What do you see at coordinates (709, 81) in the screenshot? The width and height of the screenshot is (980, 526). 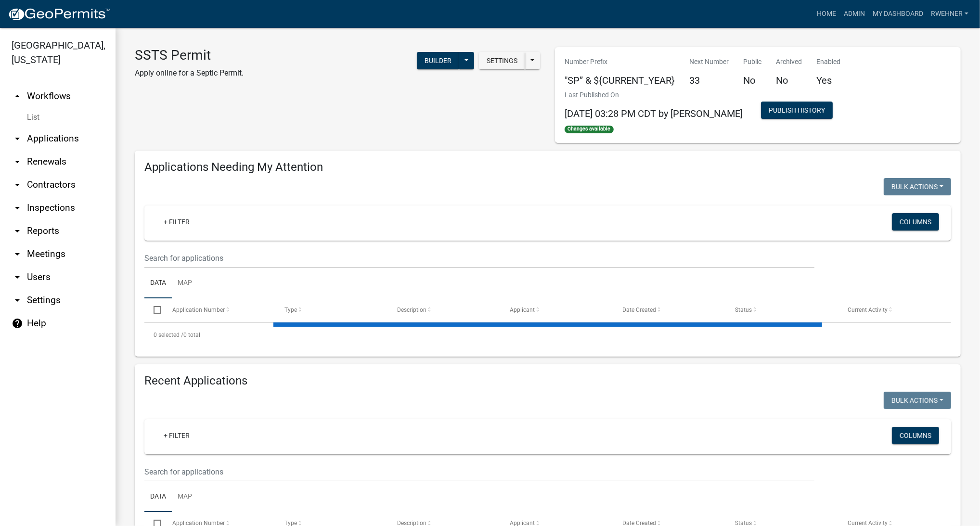 I see `h5: 33` at bounding box center [709, 81].